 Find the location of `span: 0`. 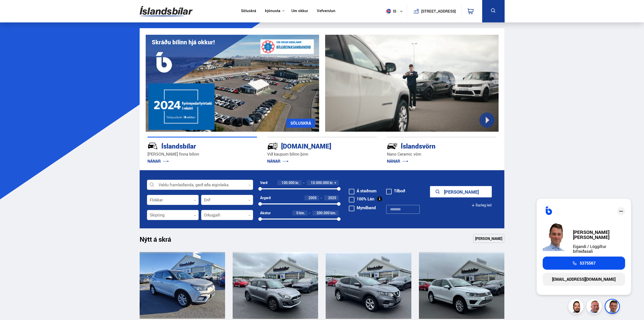

span: 0 is located at coordinates (297, 213).